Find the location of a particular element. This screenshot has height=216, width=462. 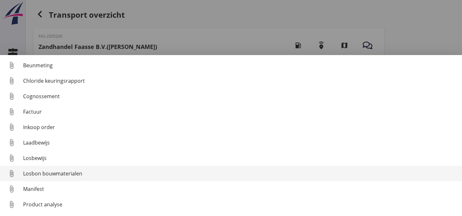

div: Manifest is located at coordinates (240, 189).